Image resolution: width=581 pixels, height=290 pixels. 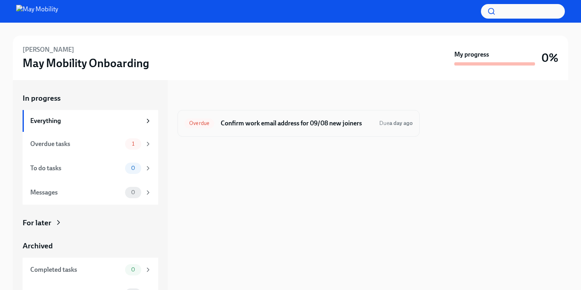 I want to click on a: To do tasks0, so click(x=90, y=168).